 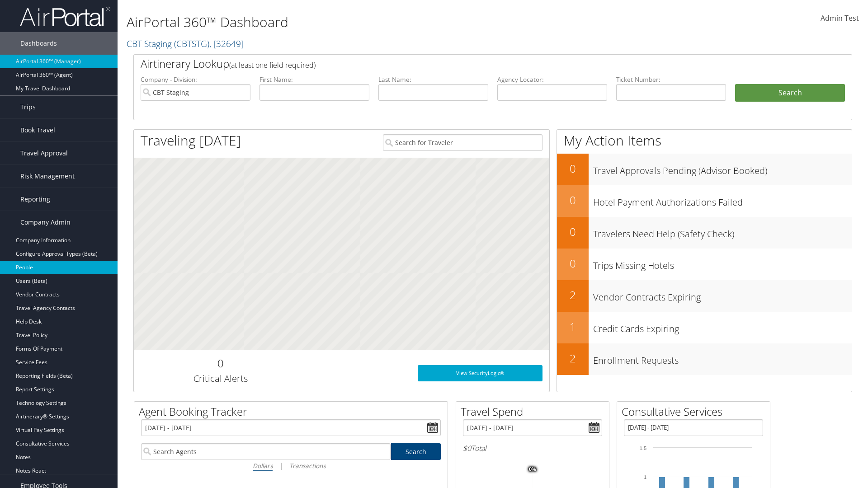 I want to click on i: Transactions, so click(x=307, y=466).